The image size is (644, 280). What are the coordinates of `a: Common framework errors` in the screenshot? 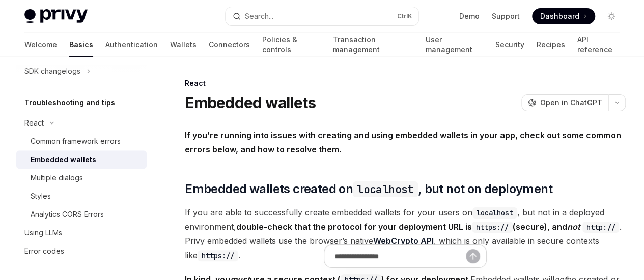 It's located at (81, 141).